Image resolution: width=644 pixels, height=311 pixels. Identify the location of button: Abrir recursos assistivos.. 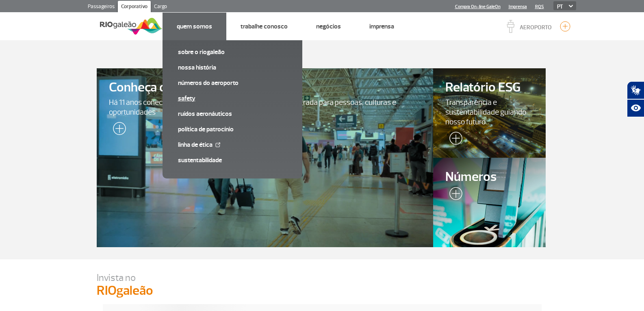
(635, 108).